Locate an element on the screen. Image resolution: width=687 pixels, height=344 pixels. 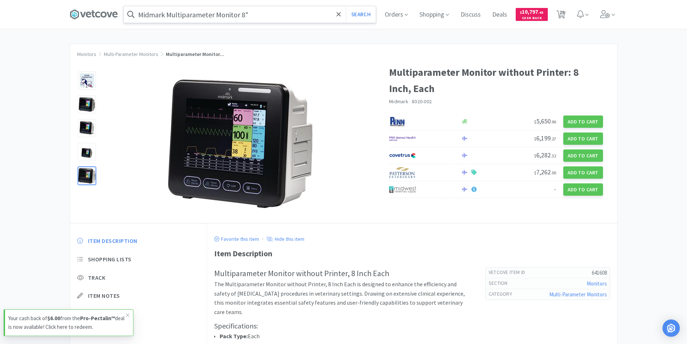
span: . 45 is located at coordinates (540, 12).